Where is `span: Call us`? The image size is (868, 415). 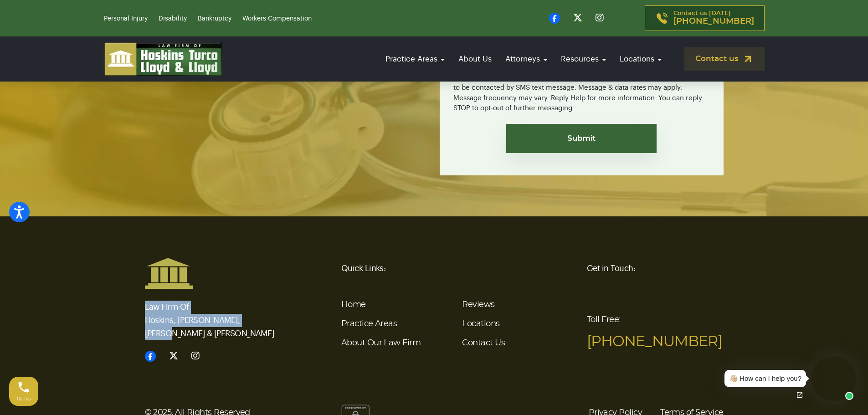 span: Call us is located at coordinates (24, 398).